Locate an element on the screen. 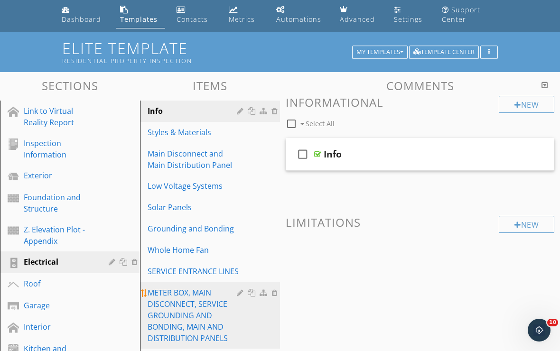  button: Template Center is located at coordinates (444, 52).